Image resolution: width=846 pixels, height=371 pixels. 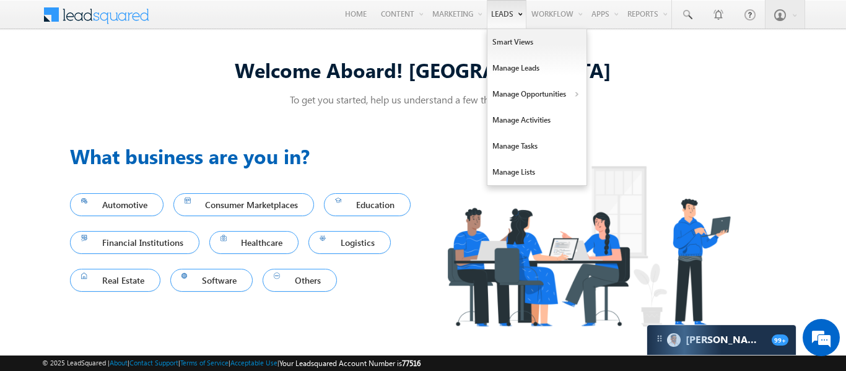 I want to click on div: Leave a message, so click(x=136, y=73).